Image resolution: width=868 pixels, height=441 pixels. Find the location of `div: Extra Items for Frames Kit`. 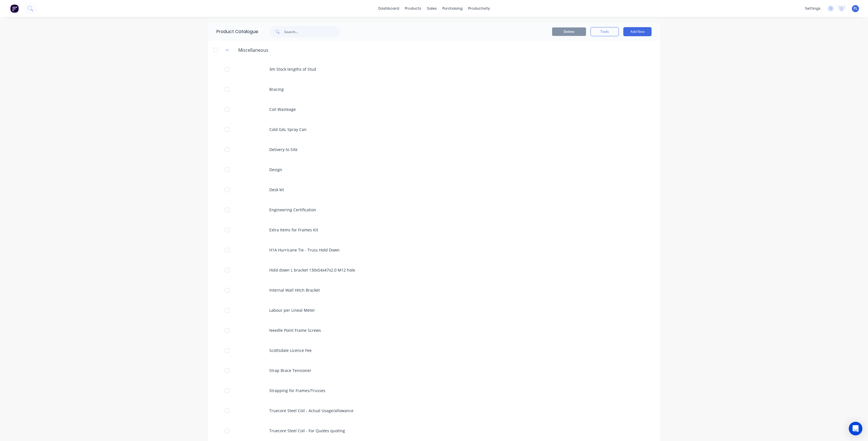

div: Extra Items for Frames Kit is located at coordinates (434, 229).